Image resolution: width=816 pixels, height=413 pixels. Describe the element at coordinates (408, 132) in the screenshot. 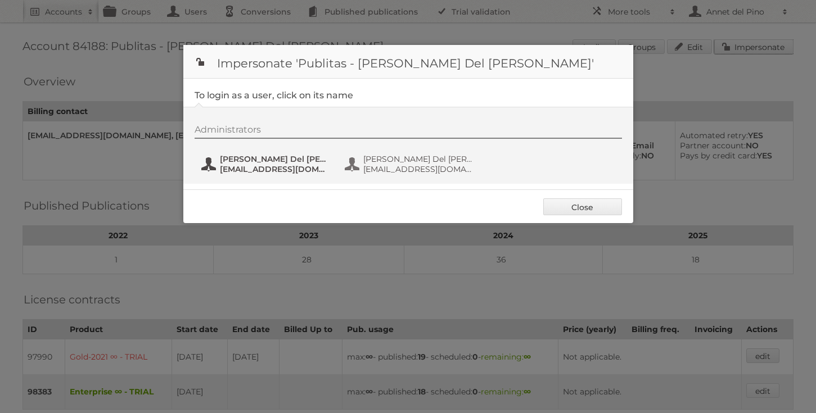

I see `div: Administrators` at that location.